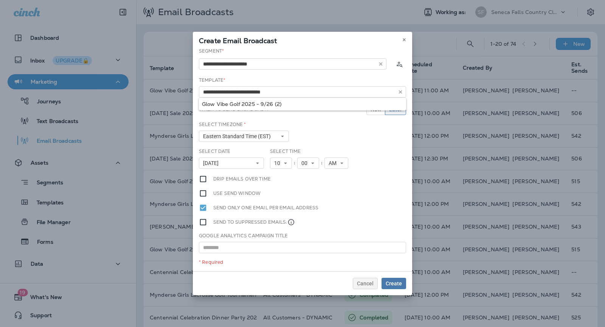  I want to click on span: Create, so click(394, 283).